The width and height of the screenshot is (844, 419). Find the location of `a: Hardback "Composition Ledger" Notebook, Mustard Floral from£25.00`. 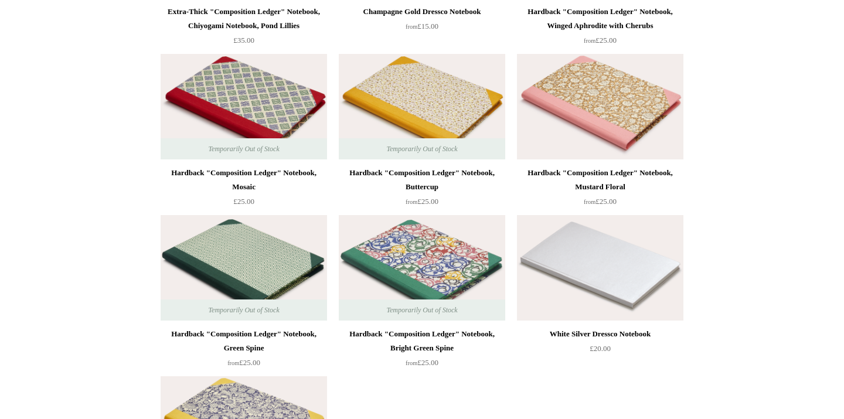

a: Hardback "Composition Ledger" Notebook, Mustard Floral from£25.00 is located at coordinates (600, 190).